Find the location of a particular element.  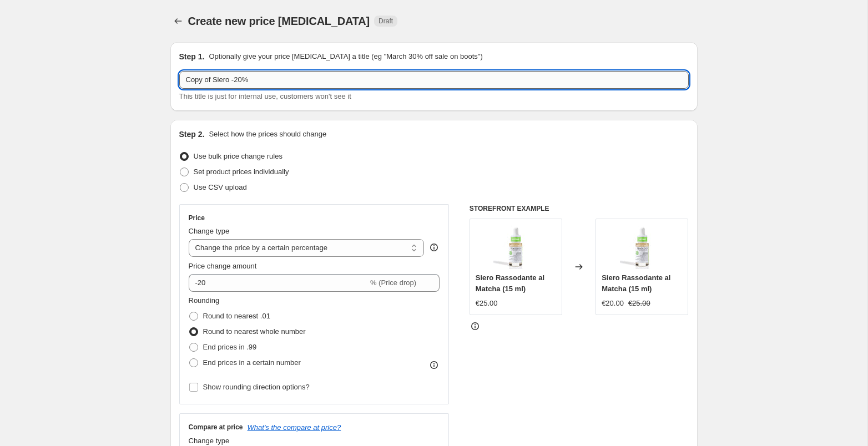

span: Draft is located at coordinates (386, 21).